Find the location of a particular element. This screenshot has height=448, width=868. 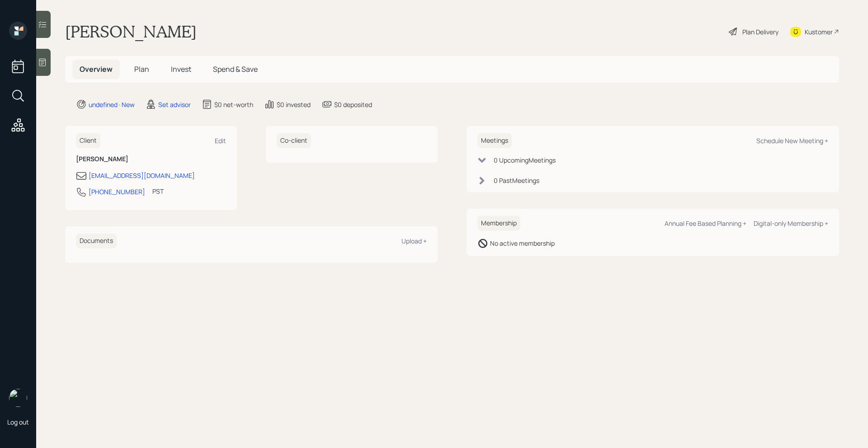

span: Spend & Save is located at coordinates (235, 69).